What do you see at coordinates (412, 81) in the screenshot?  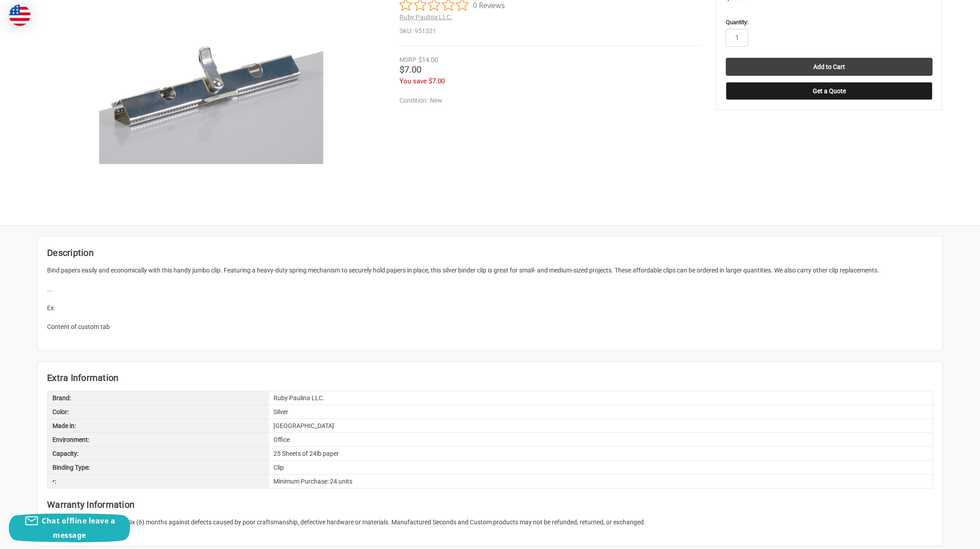 I see `span: You save` at bounding box center [412, 81].